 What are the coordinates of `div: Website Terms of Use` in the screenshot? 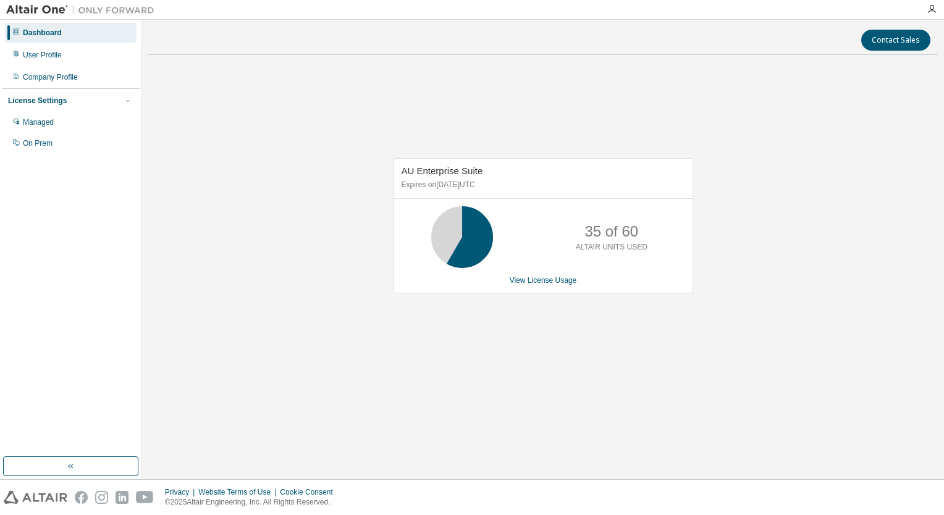 It's located at (239, 493).